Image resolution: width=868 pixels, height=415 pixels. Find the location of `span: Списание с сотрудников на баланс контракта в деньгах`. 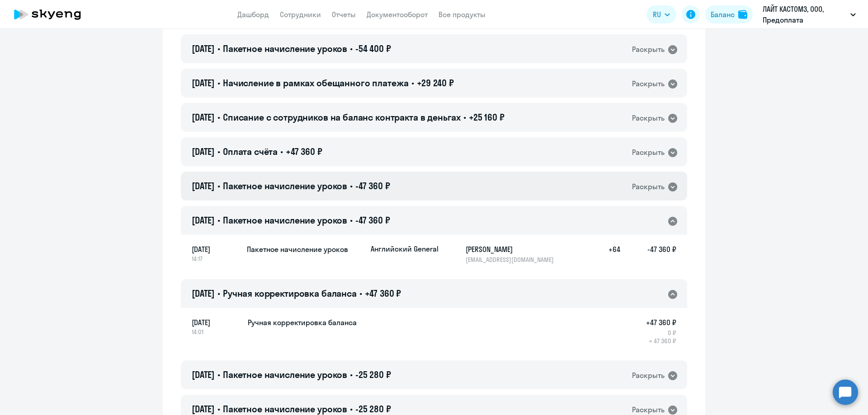

span: Списание с сотрудников на баланс контракта в деньгах is located at coordinates (342, 117).